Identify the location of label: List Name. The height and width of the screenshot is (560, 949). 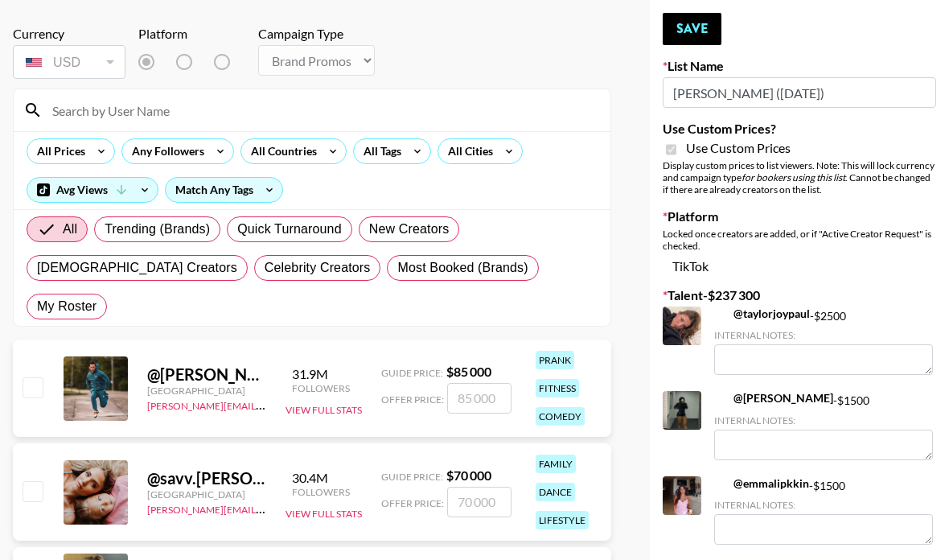
(800, 66).